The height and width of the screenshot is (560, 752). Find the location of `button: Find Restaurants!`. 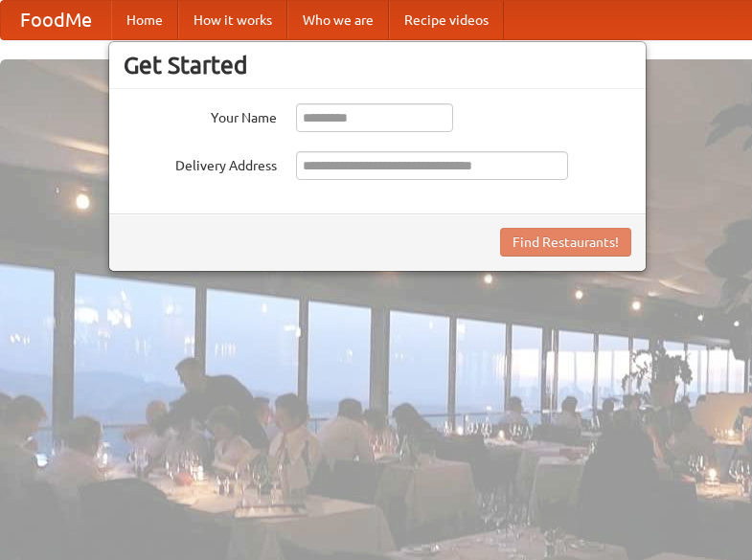

button: Find Restaurants! is located at coordinates (565, 242).